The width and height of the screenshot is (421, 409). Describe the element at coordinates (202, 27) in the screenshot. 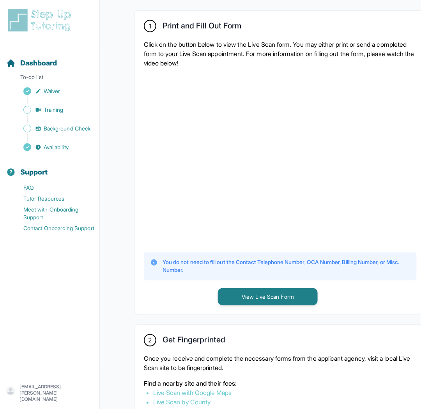

I see `h2: Print and Fill Out Form` at that location.